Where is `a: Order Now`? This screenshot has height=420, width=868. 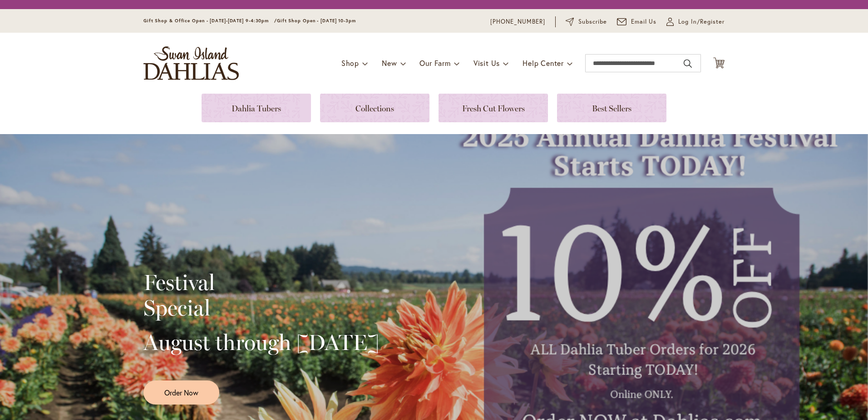
a: Order Now is located at coordinates (181, 392).